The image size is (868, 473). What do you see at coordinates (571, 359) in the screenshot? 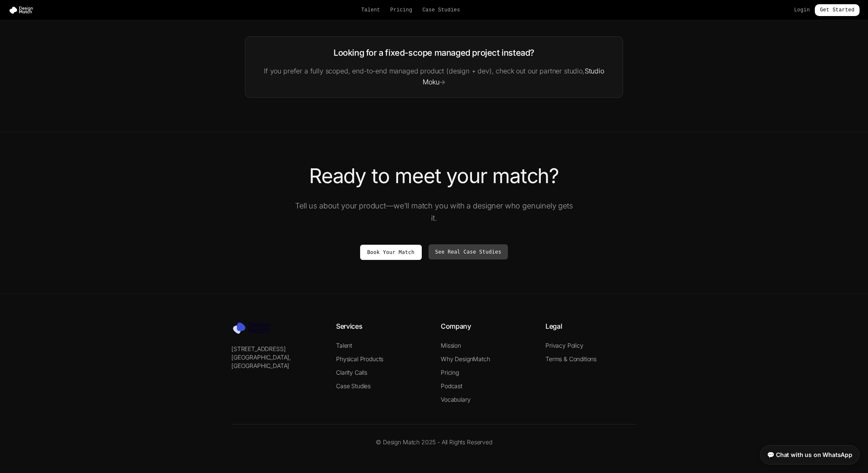
I see `a: Terms & Conditions` at bounding box center [571, 359].